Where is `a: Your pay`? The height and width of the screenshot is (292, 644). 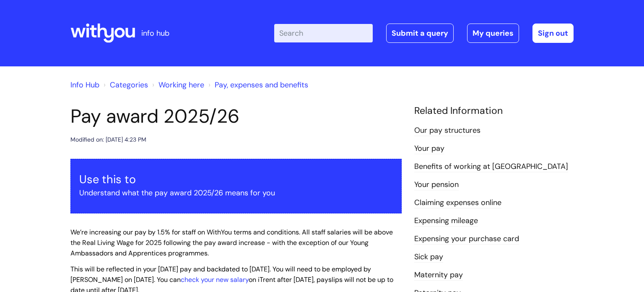 a: Your pay is located at coordinates (429, 149).